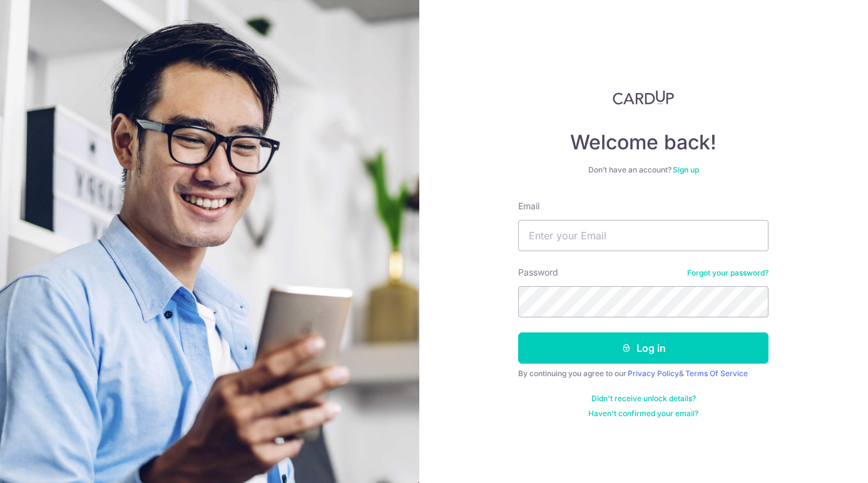 Image resolution: width=868 pixels, height=483 pixels. I want to click on h4: Welcome back!, so click(643, 143).